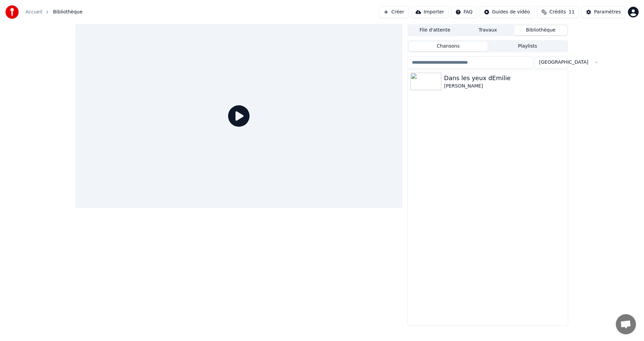  What do you see at coordinates (626, 324) in the screenshot?
I see `a: Ouvrir le chat` at bounding box center [626, 324].